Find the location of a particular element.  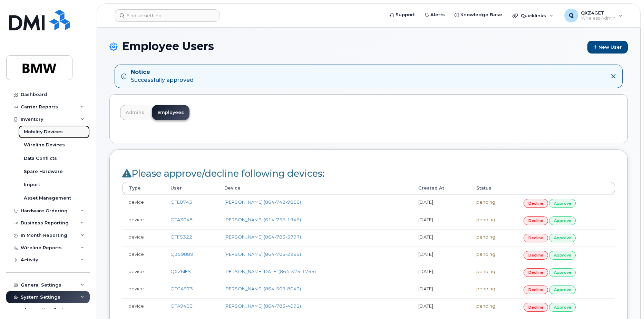

th: User is located at coordinates (191, 188).